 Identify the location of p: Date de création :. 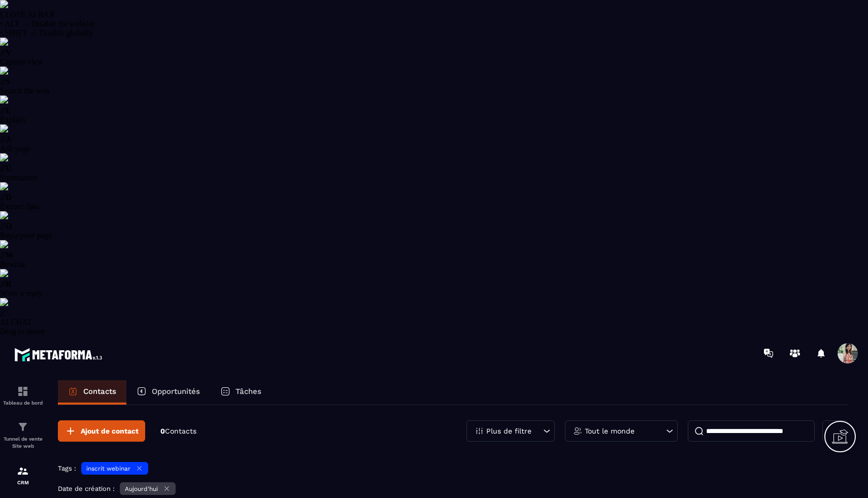
(86, 489).